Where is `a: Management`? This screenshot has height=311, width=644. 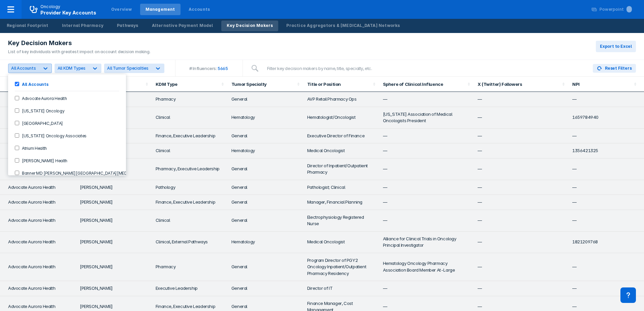
a: Management is located at coordinates (160, 9).